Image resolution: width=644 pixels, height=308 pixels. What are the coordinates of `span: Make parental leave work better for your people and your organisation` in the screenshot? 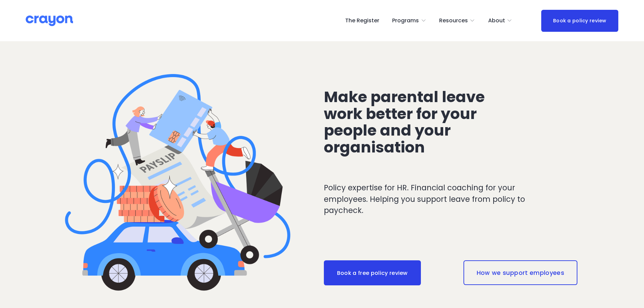 It's located at (406, 122).